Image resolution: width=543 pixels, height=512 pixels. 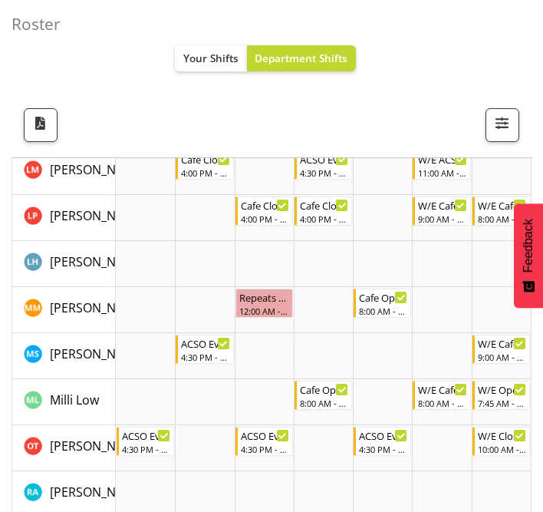 What do you see at coordinates (64, 402) in the screenshot?
I see `td: Milli Low resource` at bounding box center [64, 402].